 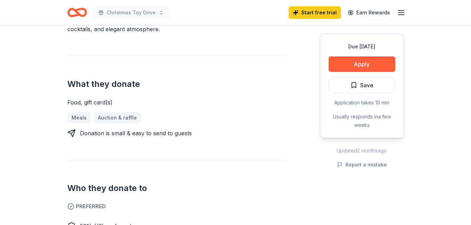 I want to click on span: Save, so click(x=367, y=85).